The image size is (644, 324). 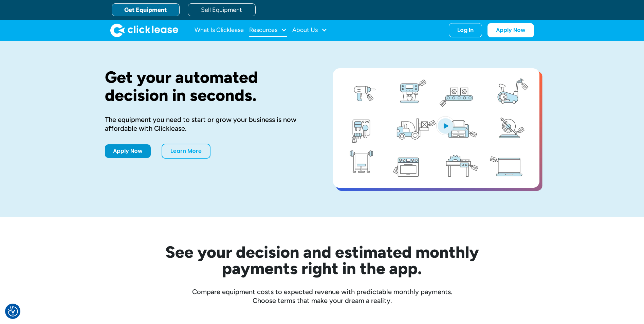 I want to click on a: What Is Clicklease, so click(x=219, y=30).